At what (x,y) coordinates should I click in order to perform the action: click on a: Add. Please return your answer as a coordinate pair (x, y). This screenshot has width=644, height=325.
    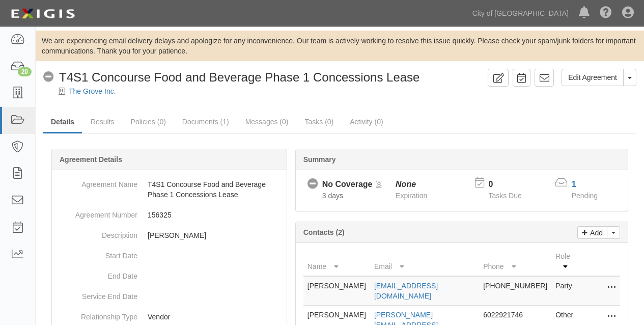
    Looking at the image, I should click on (593, 232).